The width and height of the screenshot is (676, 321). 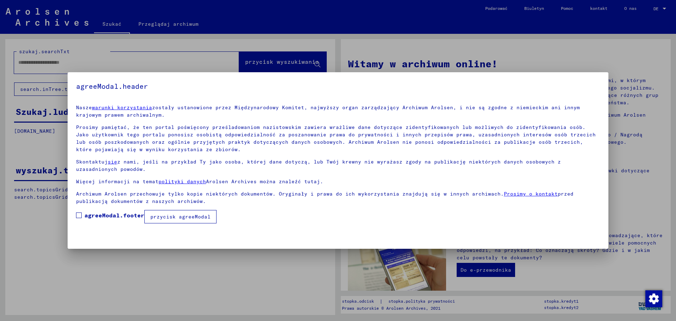 I want to click on font: polityki danych, so click(x=182, y=181).